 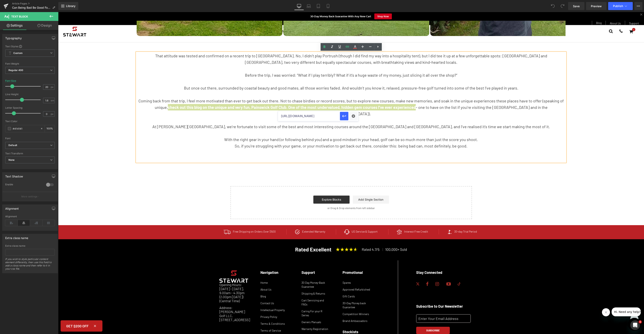 What do you see at coordinates (563, 6) in the screenshot?
I see `button: Redo` at bounding box center [563, 6].